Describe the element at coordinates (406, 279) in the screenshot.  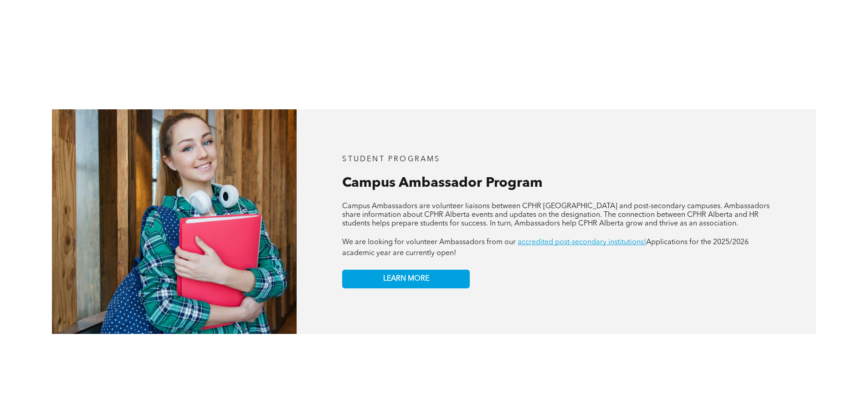
I see `a: LEARN MORE` at that location.